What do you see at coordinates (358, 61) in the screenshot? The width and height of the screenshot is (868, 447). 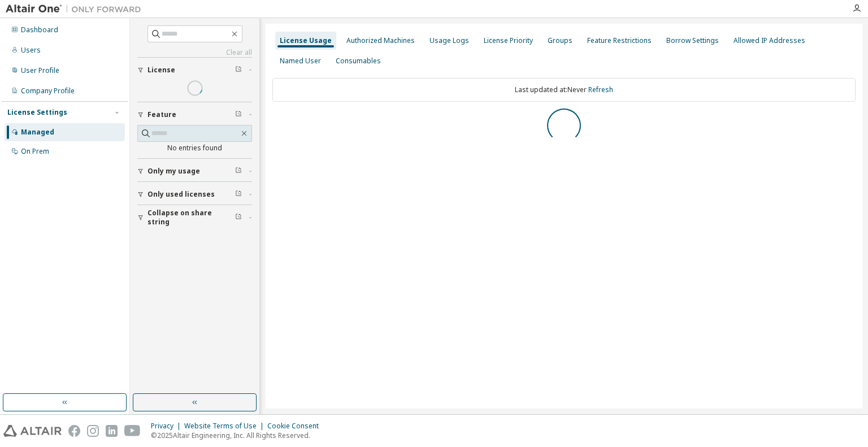 I see `div: Consumables` at bounding box center [358, 61].